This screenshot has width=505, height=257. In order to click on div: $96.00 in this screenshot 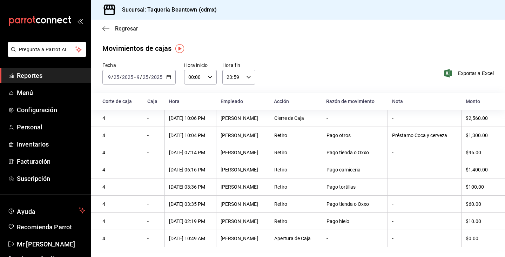, I will do `click(480, 153)`.